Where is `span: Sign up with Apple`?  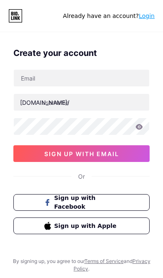 span: Sign up with Apple is located at coordinates (87, 226).